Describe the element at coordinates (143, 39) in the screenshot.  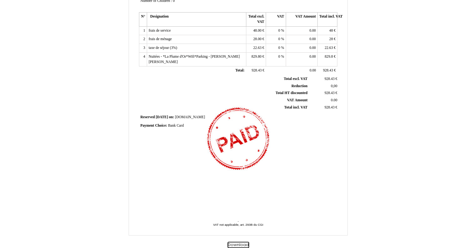
I see `td: 2` at that location.